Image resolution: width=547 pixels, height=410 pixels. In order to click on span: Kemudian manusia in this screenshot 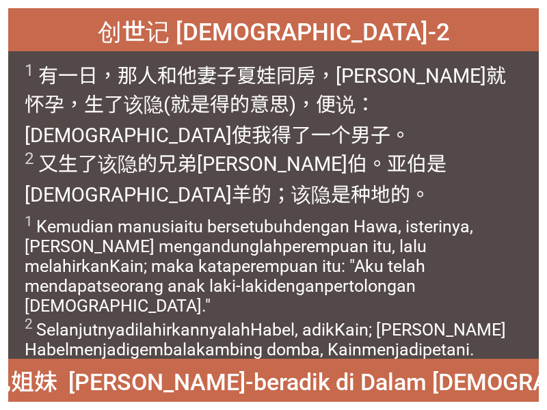, I will do `click(273, 286)`.